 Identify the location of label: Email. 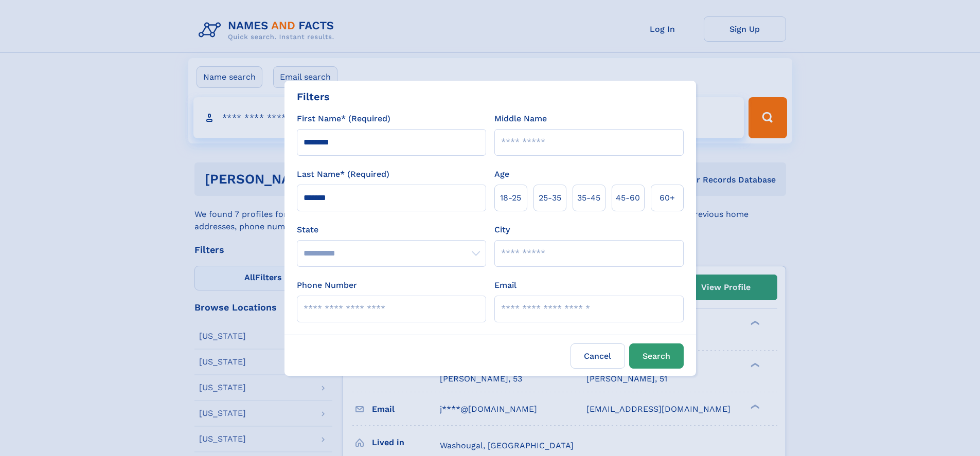
(506, 285).